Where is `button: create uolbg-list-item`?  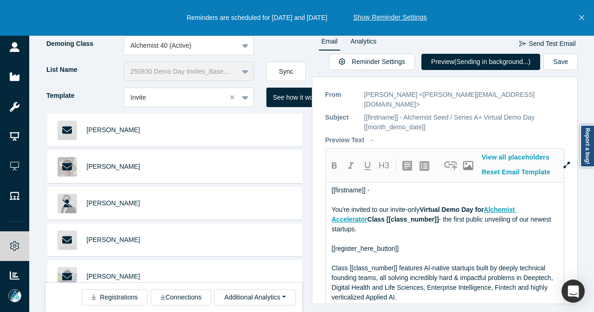
button: create uolbg-list-item is located at coordinates (425, 166).